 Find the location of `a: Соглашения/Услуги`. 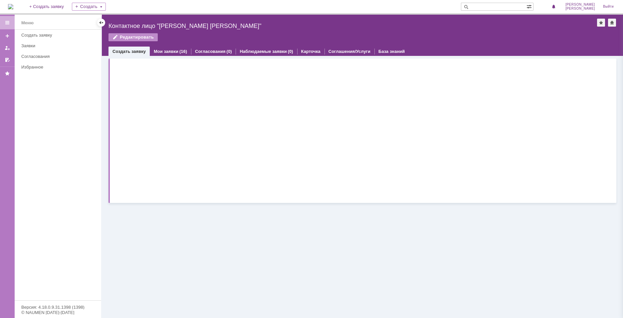

a: Соглашения/Услуги is located at coordinates (349, 51).